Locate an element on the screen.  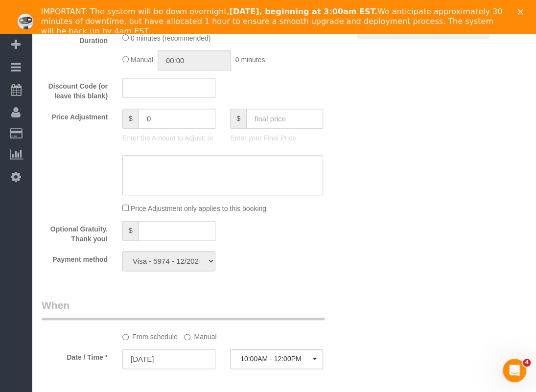
label: Manual is located at coordinates (200, 335).